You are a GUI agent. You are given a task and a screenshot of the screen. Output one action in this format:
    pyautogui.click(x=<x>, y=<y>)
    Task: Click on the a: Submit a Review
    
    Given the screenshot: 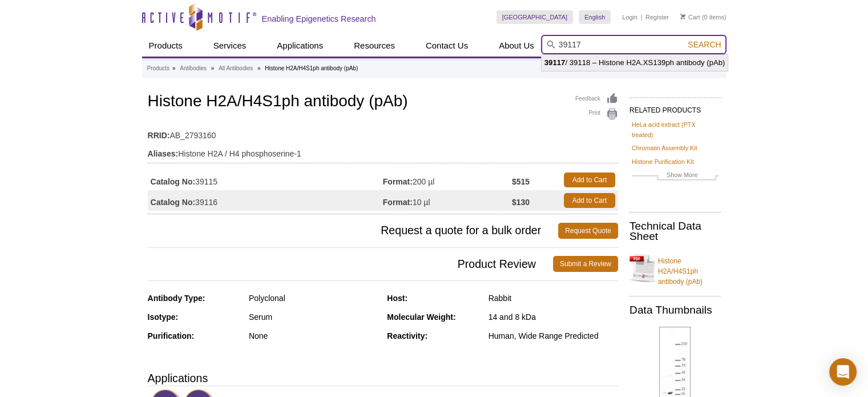 What is the action you would take?
    pyautogui.click(x=585, y=264)
    